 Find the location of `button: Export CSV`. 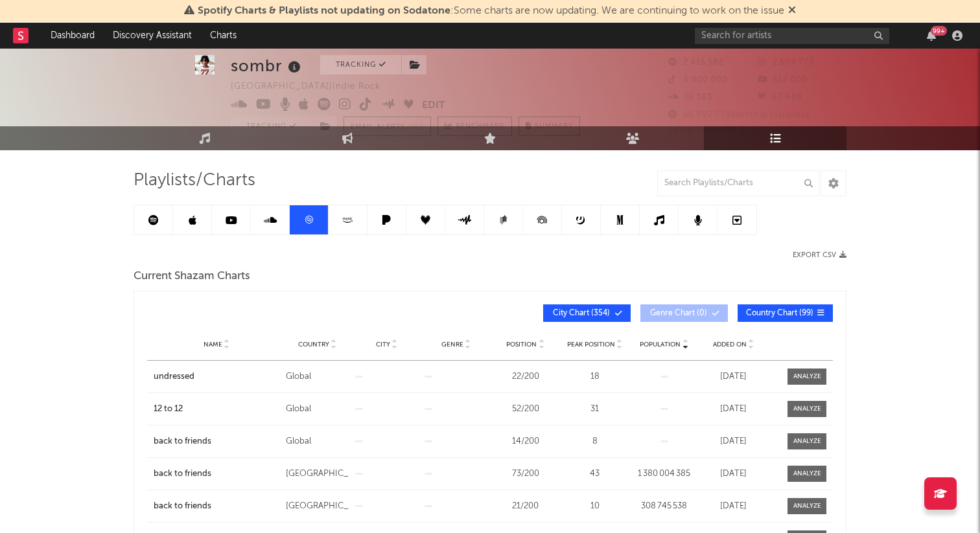

button: Export CSV is located at coordinates (819, 255).